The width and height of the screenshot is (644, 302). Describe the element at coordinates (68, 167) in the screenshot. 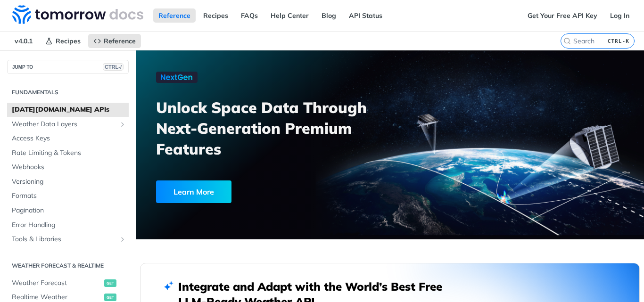

I see `a: Webhooks` at that location.